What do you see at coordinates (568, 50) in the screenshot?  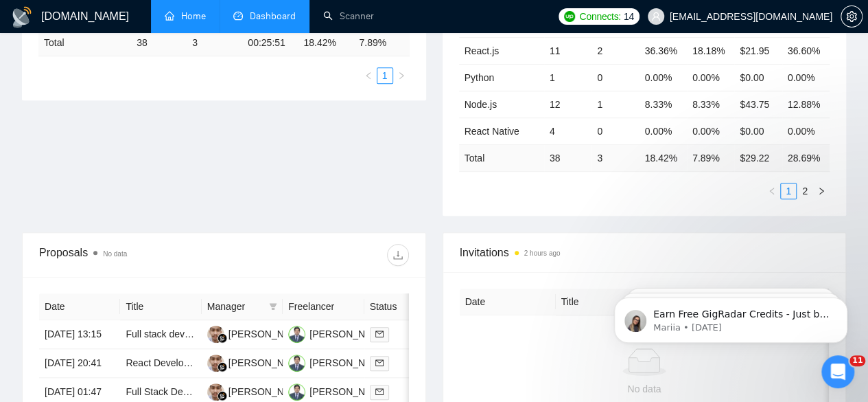 I see `td: 11` at bounding box center [568, 50].